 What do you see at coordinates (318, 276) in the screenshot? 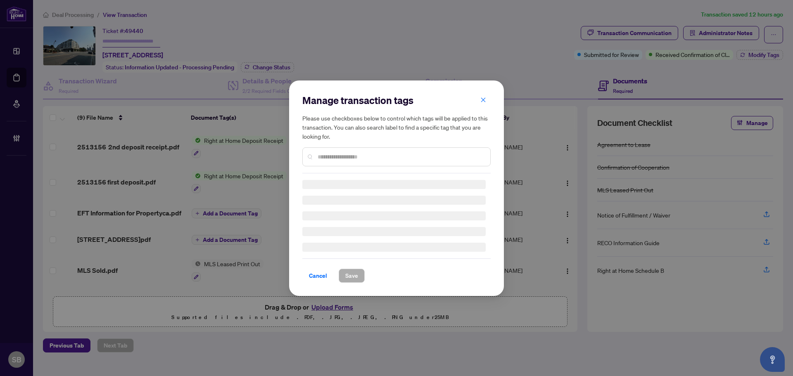
I see `button: Cancel` at bounding box center [318, 276].